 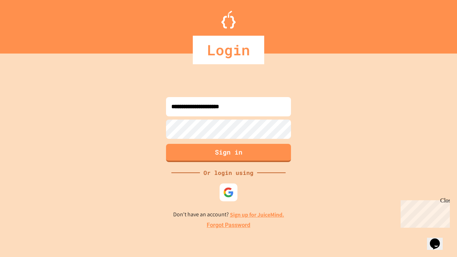 What do you see at coordinates (229, 153) in the screenshot?
I see `button: Sign in` at bounding box center [229, 153].